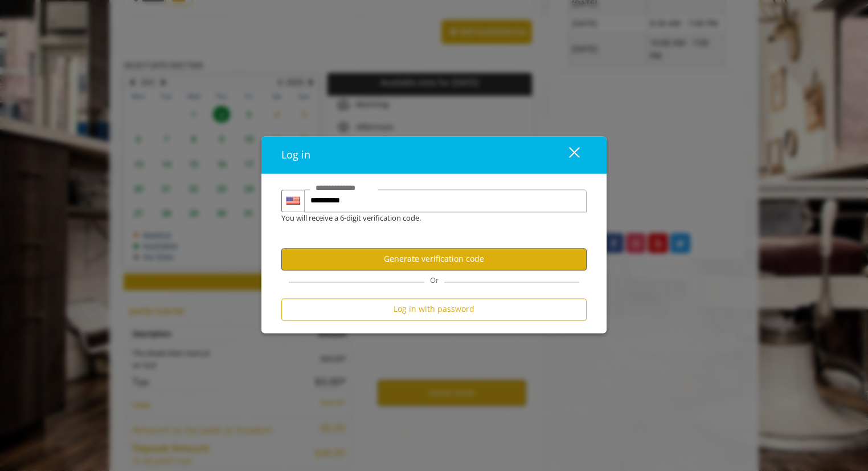 Image resolution: width=868 pixels, height=471 pixels. What do you see at coordinates (434, 259) in the screenshot?
I see `button: Generate verification code` at bounding box center [434, 259].